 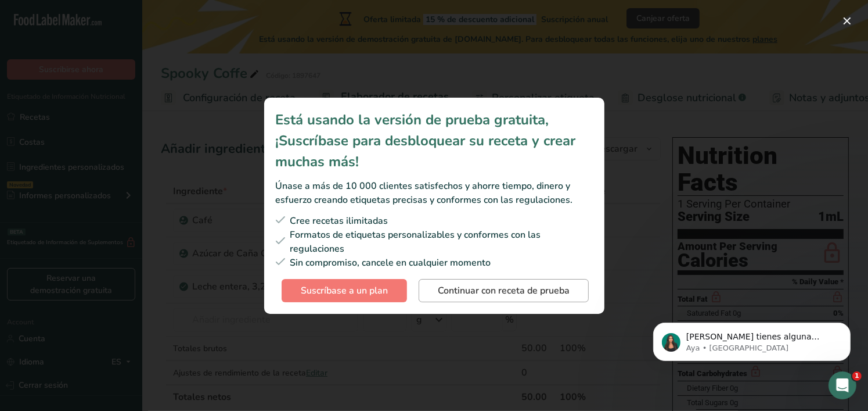 I want to click on p: Message from Aya, sent Ahora, so click(x=125, y=50).